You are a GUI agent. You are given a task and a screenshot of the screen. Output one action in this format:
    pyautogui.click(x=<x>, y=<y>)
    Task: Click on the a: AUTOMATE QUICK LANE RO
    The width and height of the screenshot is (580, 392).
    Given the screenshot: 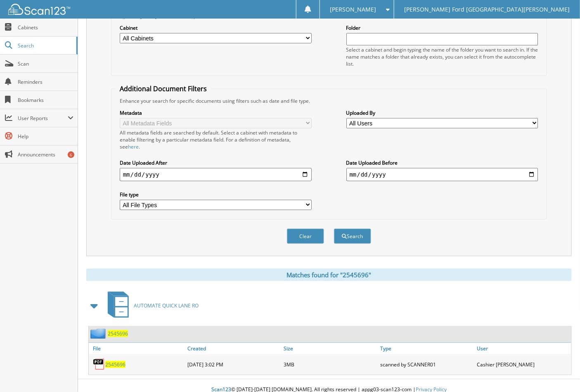 What is the action you would take?
    pyautogui.click(x=150, y=306)
    